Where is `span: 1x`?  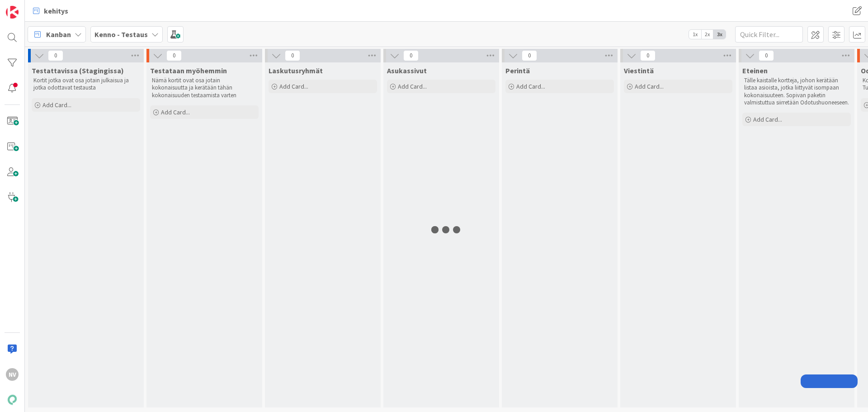
span: 1x is located at coordinates (695, 35).